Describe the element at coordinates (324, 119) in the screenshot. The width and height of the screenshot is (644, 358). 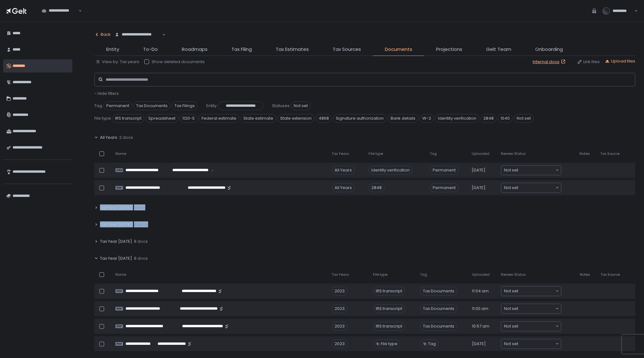
I see `span: 4868` at that location.